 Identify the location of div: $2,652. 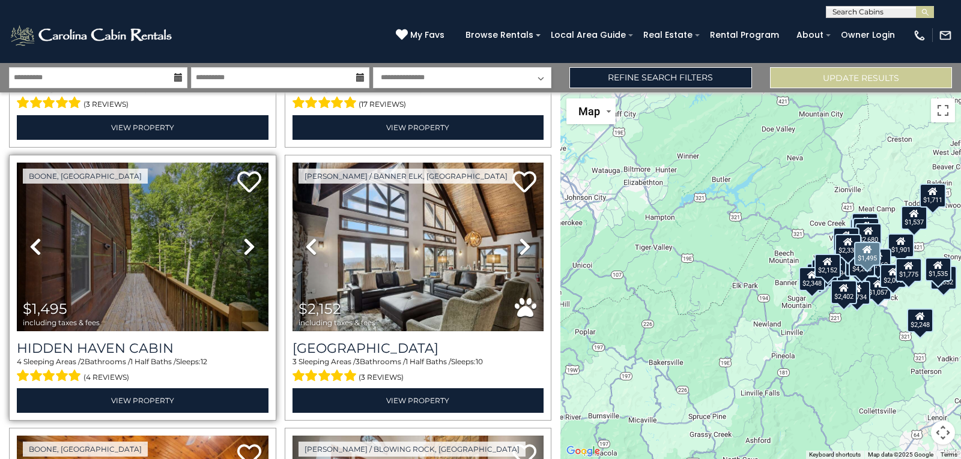
(943, 277).